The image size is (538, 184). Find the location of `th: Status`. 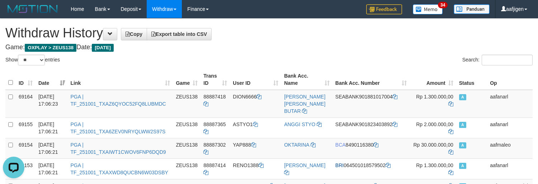

th: Status is located at coordinates (472, 79).